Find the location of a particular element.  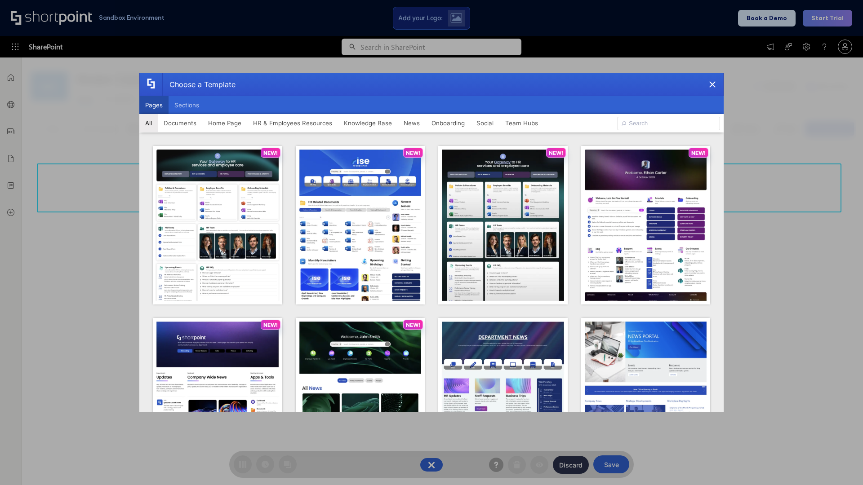

button: News is located at coordinates (412, 123).